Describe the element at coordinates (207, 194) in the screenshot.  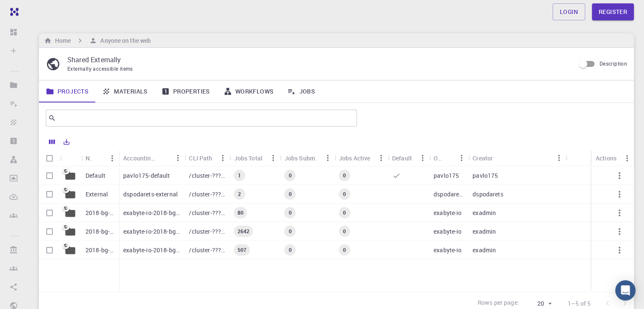
I see `p: /cluster-???-home/dspodarets/dspodarets-external` at that location.